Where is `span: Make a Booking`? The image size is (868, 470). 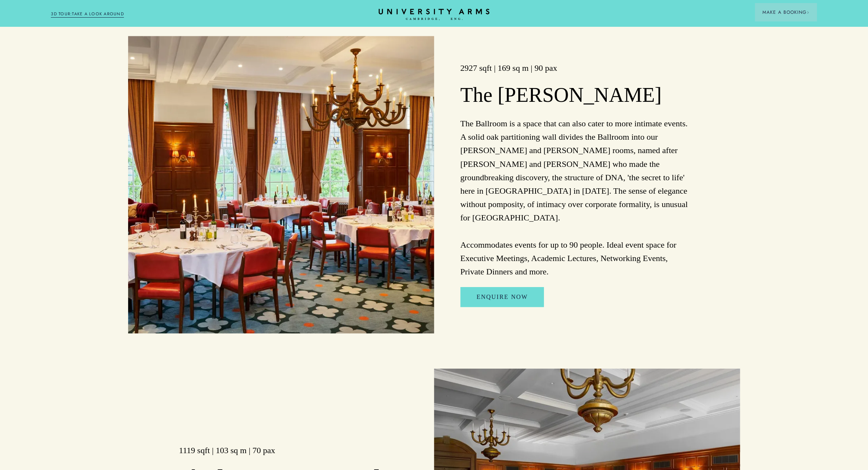
span: Make a Booking is located at coordinates (786, 12).